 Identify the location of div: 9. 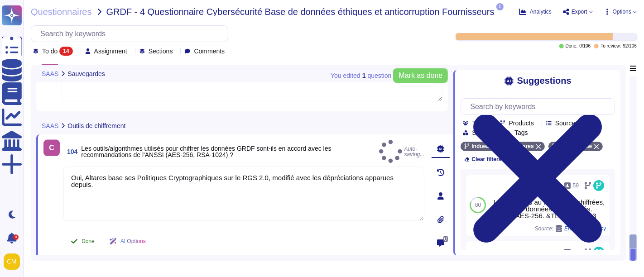
(16, 237).